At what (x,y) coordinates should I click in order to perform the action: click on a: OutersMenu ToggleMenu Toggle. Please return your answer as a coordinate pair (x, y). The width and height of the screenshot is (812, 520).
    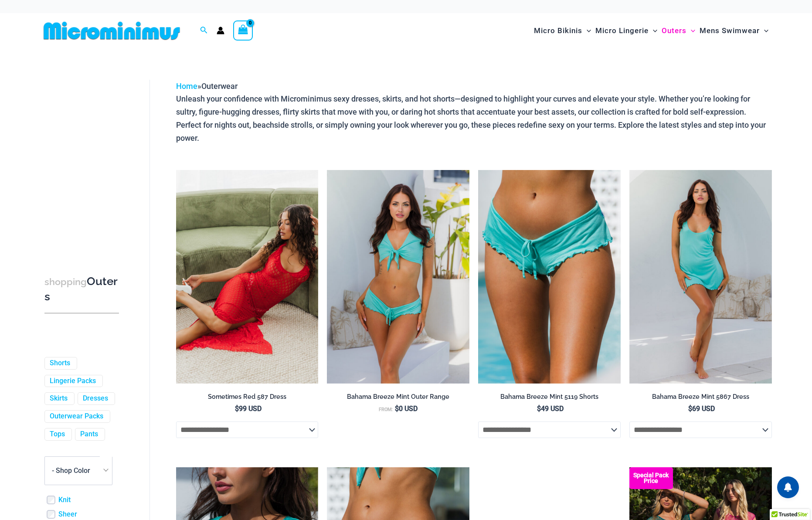
    Looking at the image, I should click on (678, 30).